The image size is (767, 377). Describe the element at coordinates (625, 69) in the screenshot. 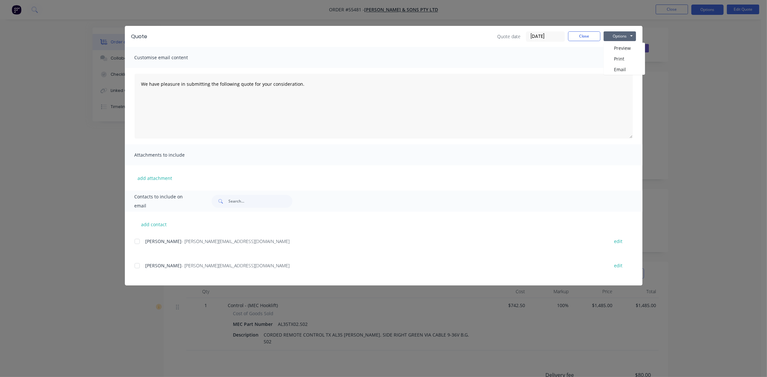

I see `button: Email` at that location.